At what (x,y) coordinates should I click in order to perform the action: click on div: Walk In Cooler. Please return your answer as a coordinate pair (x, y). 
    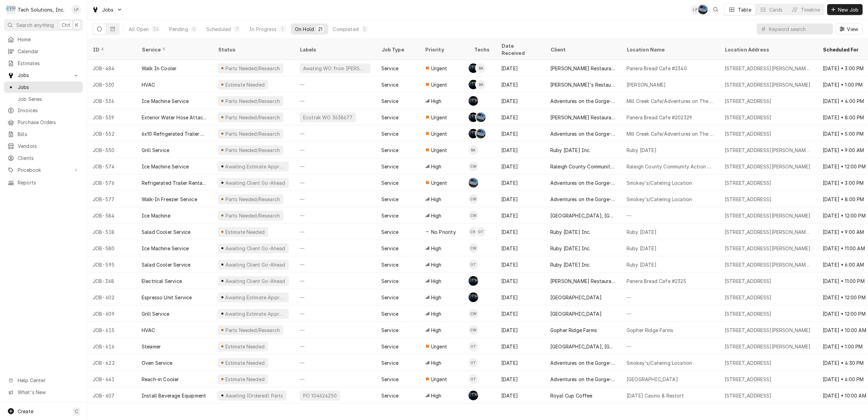
    Looking at the image, I should click on (159, 68).